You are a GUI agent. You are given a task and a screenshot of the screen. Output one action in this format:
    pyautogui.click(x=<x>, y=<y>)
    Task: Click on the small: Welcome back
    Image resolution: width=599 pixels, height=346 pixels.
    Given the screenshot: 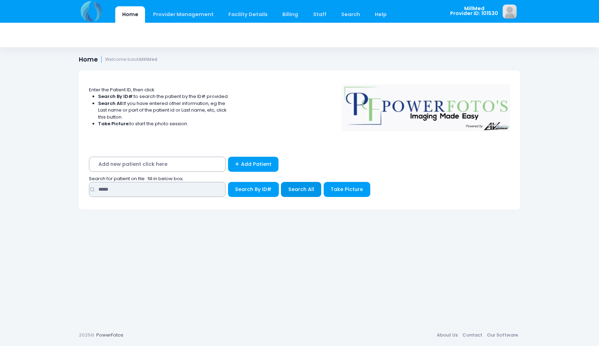 What is the action you would take?
    pyautogui.click(x=131, y=60)
    